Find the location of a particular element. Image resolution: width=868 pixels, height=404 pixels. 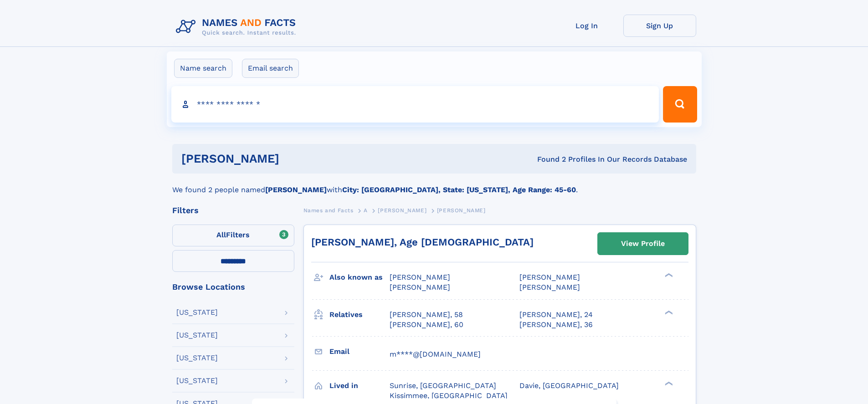

a: Names and Facts is located at coordinates (329, 210).